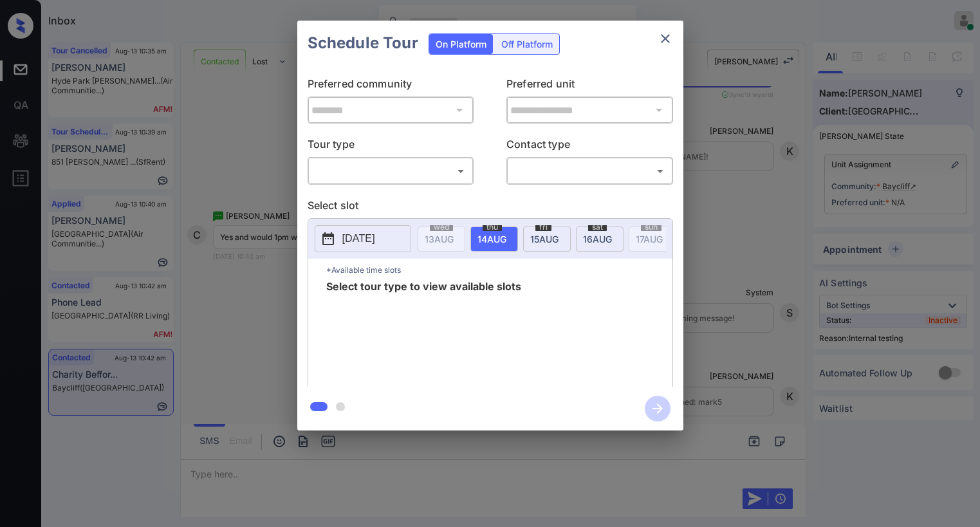 Image resolution: width=980 pixels, height=527 pixels. What do you see at coordinates (543, 227) in the screenshot?
I see `span: fri` at bounding box center [543, 227].